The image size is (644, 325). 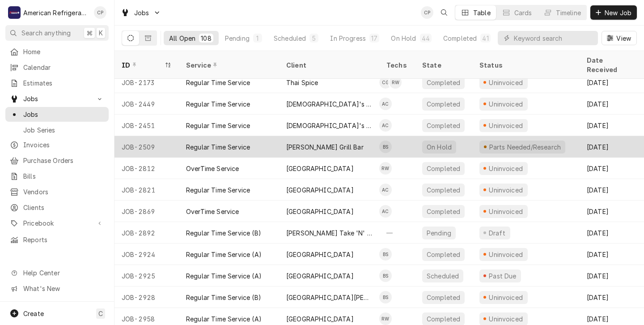 What do you see at coordinates (524, 147) in the screenshot?
I see `div: Parts Needed/Research` at bounding box center [524, 147].